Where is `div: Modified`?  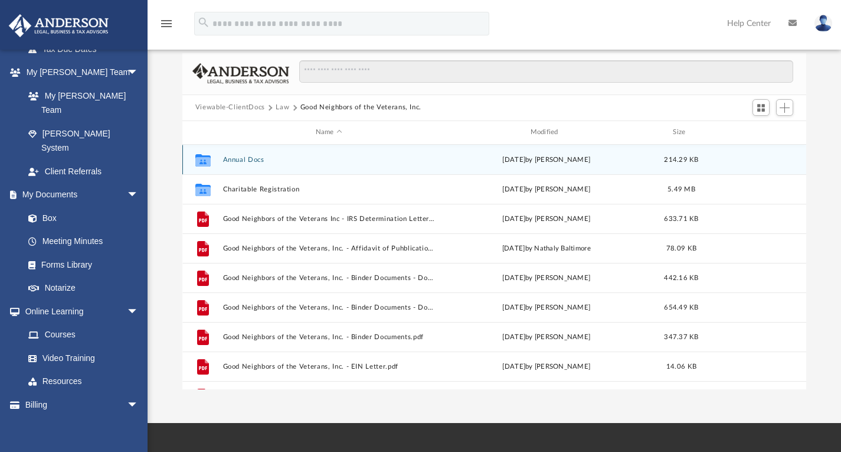
div: Modified is located at coordinates (546, 132).